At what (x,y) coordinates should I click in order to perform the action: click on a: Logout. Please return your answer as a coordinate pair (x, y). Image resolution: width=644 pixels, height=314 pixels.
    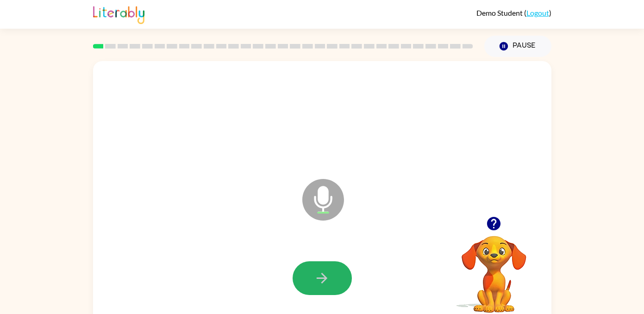
    Looking at the image, I should click on (537, 12).